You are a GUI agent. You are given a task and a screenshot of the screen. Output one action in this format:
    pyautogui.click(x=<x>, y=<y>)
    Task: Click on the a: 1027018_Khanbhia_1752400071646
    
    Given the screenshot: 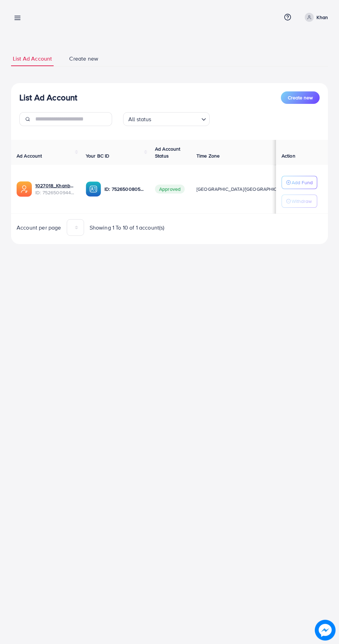 What is the action you would take?
    pyautogui.click(x=55, y=186)
    